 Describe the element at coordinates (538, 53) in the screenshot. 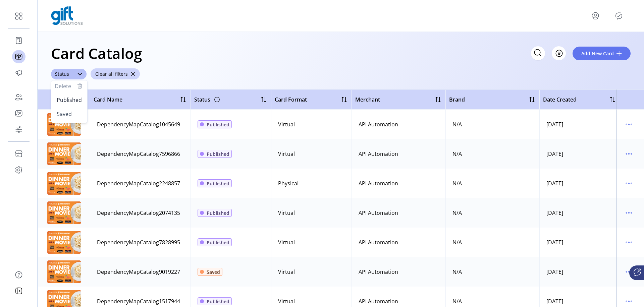

I see `input: Search` at that location.